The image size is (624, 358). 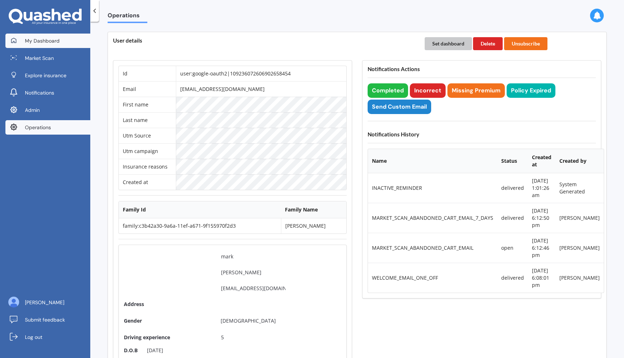 What do you see at coordinates (48, 127) in the screenshot?
I see `a: Operations` at bounding box center [48, 127].